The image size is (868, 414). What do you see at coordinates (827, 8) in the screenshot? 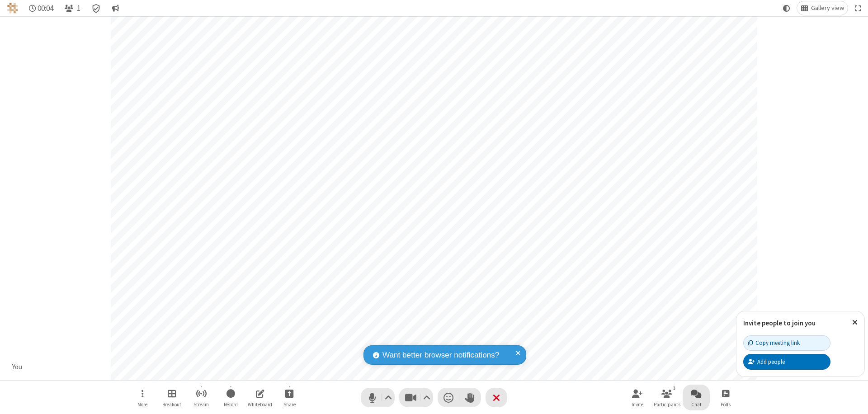
I see `span: Gallery view` at bounding box center [827, 8].